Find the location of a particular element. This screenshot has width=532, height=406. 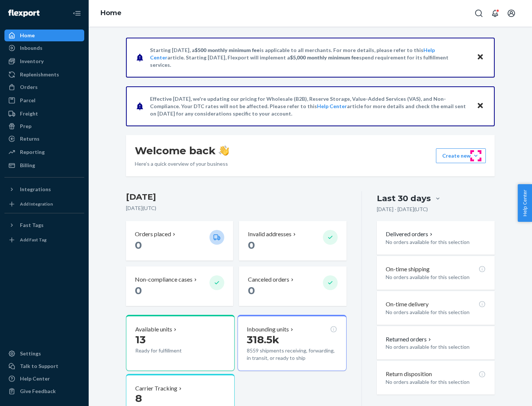

button: Orders placed 0 is located at coordinates (179, 240).